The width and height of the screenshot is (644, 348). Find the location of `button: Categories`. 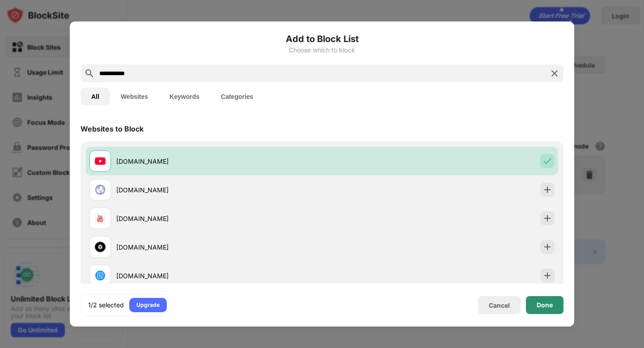

button: Categories is located at coordinates (237, 97).